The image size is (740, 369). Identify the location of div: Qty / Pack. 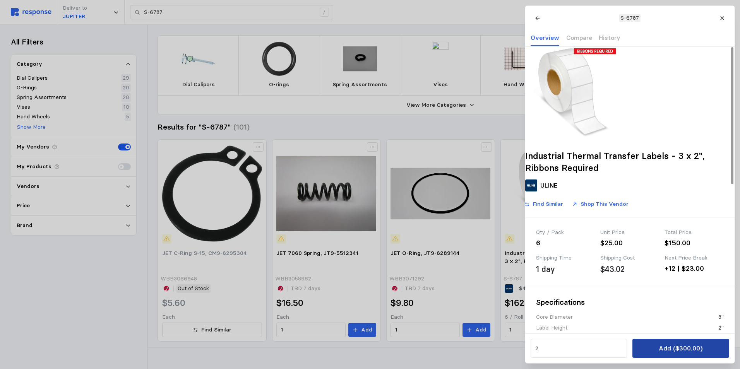
(565, 233).